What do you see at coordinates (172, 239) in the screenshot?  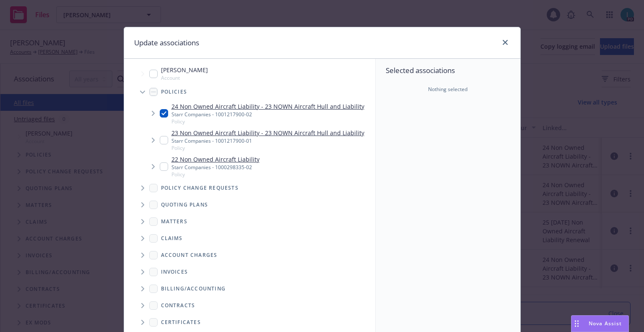 I see `span: Claims` at bounding box center [172, 239].